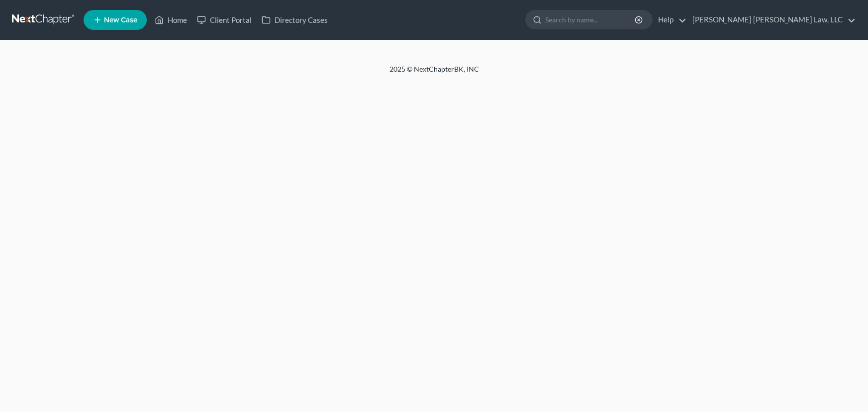  What do you see at coordinates (590, 19) in the screenshot?
I see `input: Search by name...` at bounding box center [590, 19].